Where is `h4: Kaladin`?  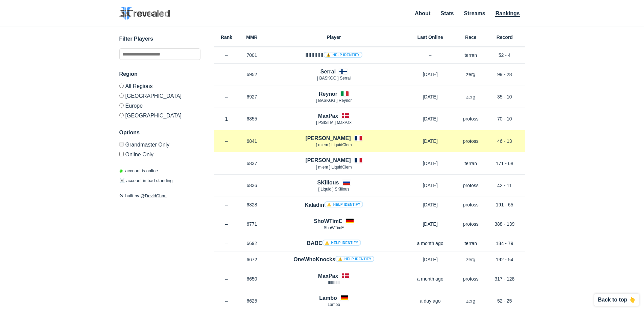 h4: Kaladin is located at coordinates (334, 205).